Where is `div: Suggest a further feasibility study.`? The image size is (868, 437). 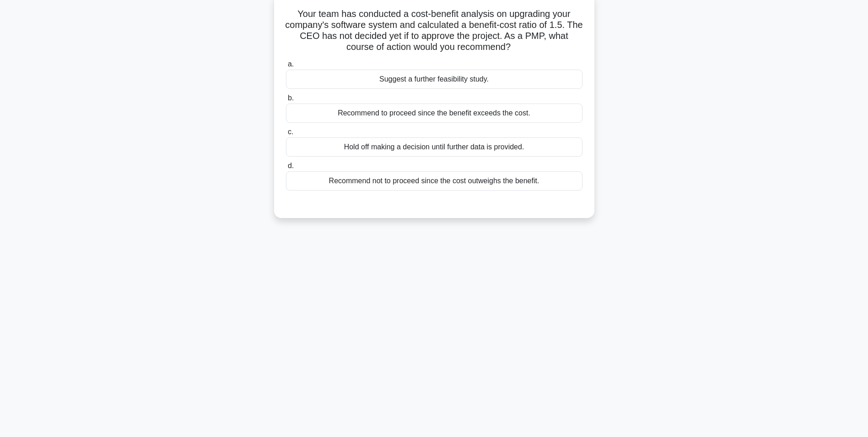
div: Suggest a further feasibility study. is located at coordinates (434, 79).